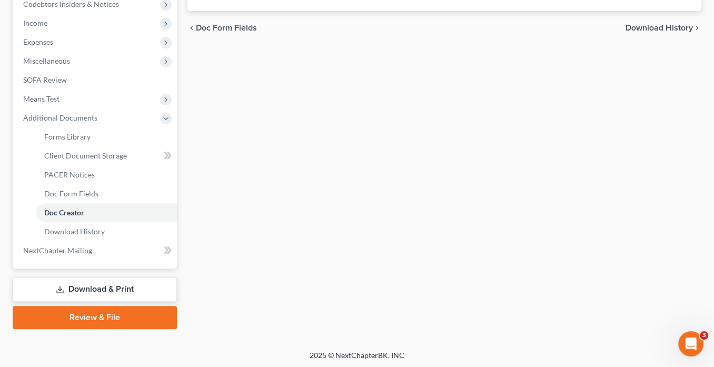 The height and width of the screenshot is (367, 714). What do you see at coordinates (96, 250) in the screenshot?
I see `a: NextChapter Mailing` at bounding box center [96, 250].